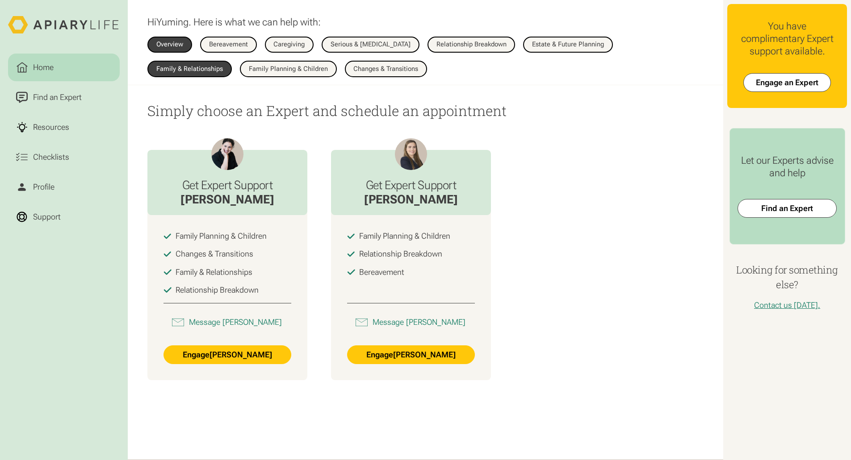 The width and height of the screenshot is (851, 460). Describe the element at coordinates (43, 187) in the screenshot. I see `div: Profile` at that location.